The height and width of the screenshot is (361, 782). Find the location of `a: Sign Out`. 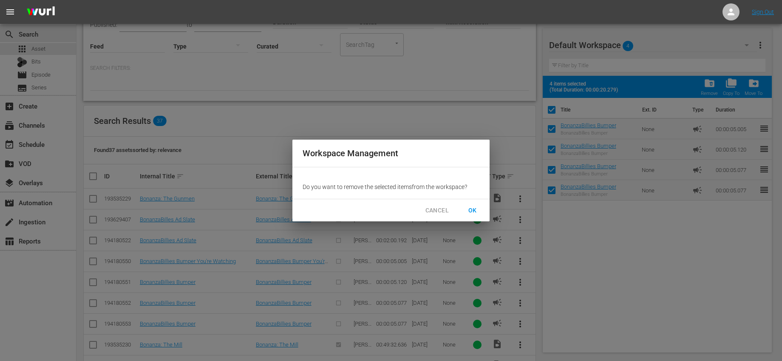

a: Sign Out is located at coordinates (763, 12).